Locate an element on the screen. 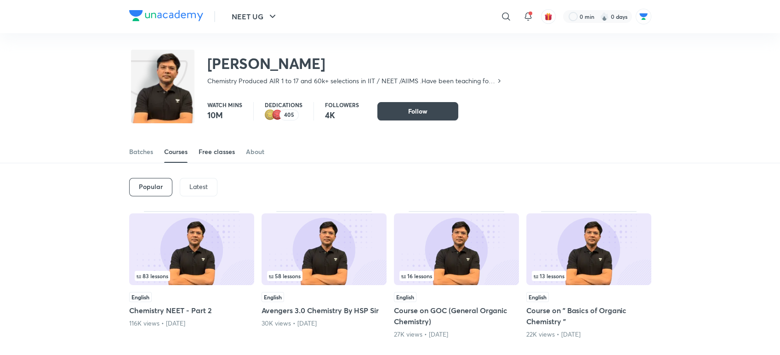 The image size is (780, 355). p: 405 is located at coordinates (289, 115).